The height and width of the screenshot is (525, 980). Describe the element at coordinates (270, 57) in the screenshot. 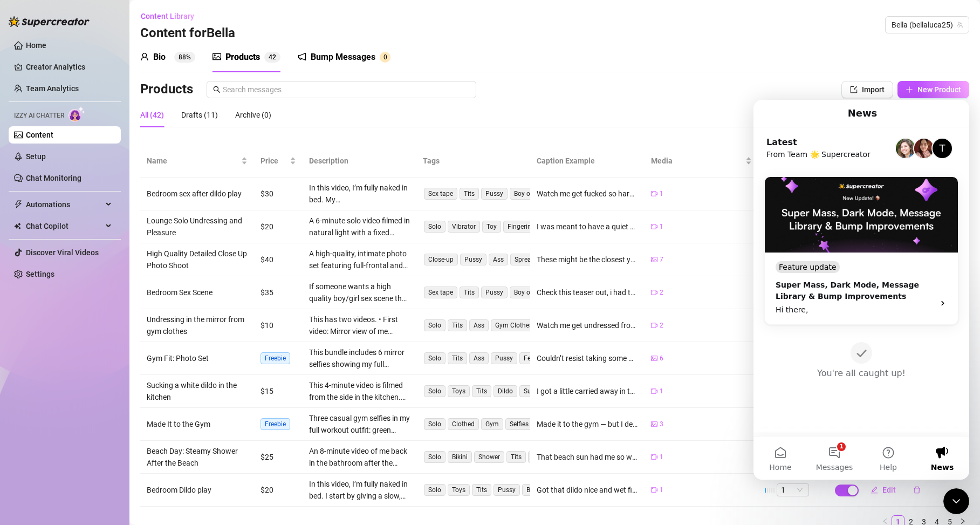

I see `span: 4` at that location.